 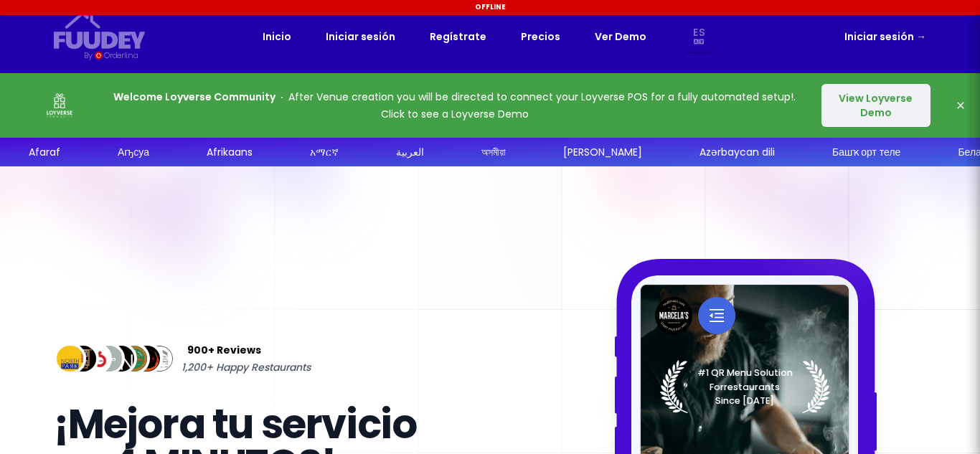 What do you see at coordinates (88, 55) in the screenshot?
I see `div: By` at bounding box center [88, 55].